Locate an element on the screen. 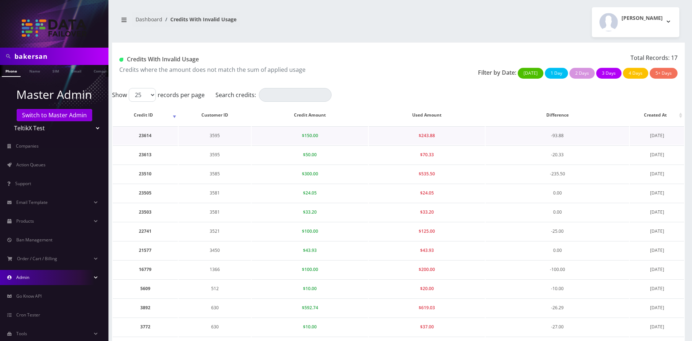 The width and height of the screenshot is (692, 341). td: 512 is located at coordinates (215, 289).